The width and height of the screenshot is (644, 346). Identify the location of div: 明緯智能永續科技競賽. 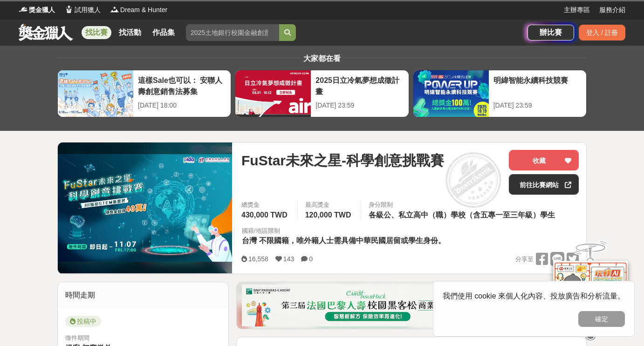
(537, 86).